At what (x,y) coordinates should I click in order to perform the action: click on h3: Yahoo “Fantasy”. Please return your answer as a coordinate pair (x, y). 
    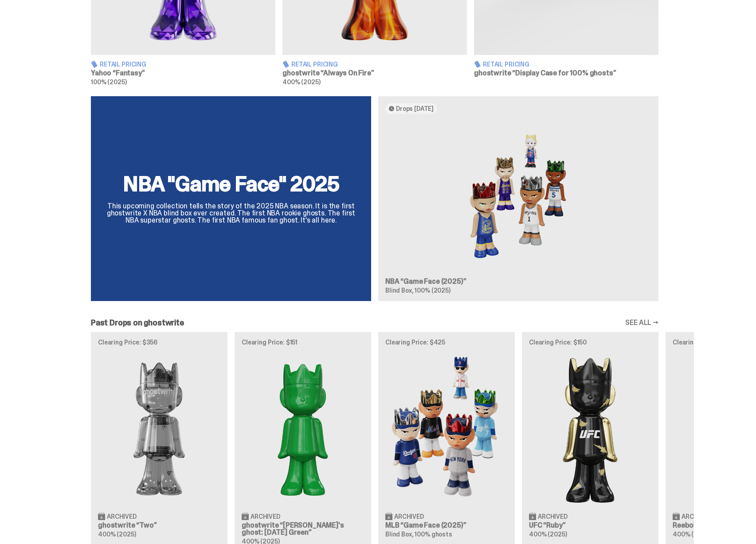
    Looking at the image, I should click on (183, 73).